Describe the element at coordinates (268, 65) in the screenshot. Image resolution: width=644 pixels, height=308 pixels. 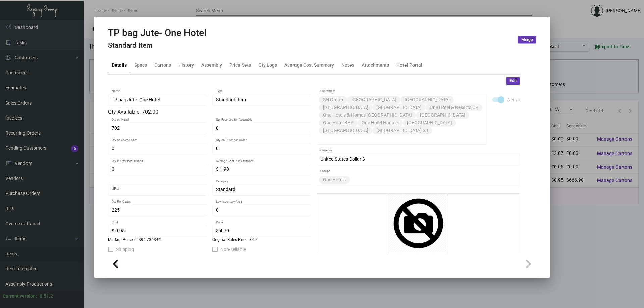
I see `div: Qty Logs` at that location.